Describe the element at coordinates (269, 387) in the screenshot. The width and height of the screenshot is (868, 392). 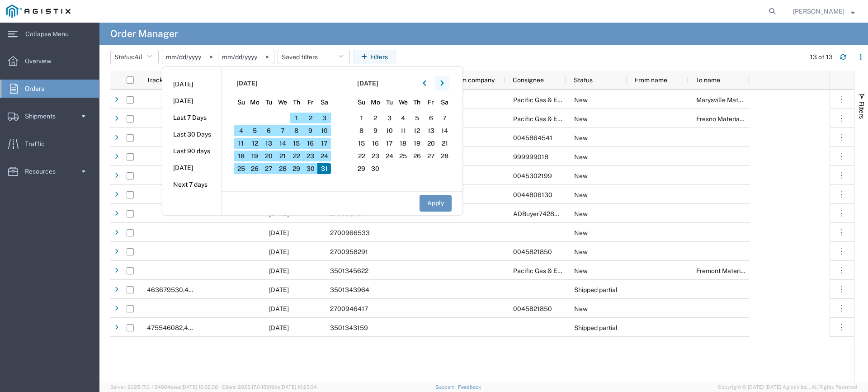
I see `span: Client: 2025.17.0-159f9de` at that location.